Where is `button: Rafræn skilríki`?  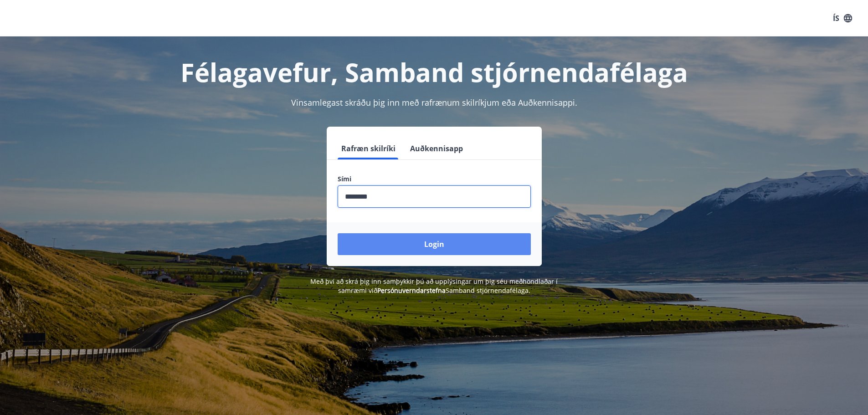
button: Rafræn skilríki is located at coordinates (368, 149).